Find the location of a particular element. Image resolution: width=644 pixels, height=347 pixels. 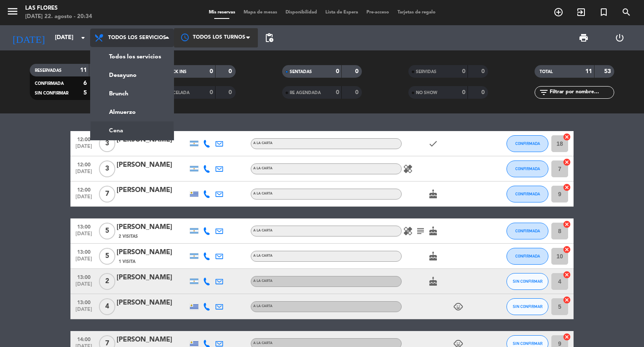

span: 12:00 is located at coordinates (84, 189).